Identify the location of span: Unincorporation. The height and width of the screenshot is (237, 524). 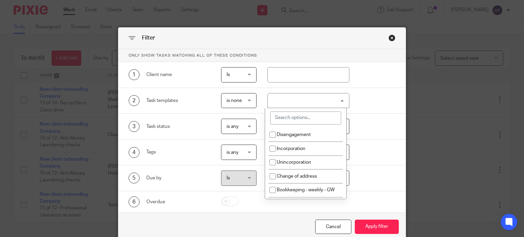
(294, 163).